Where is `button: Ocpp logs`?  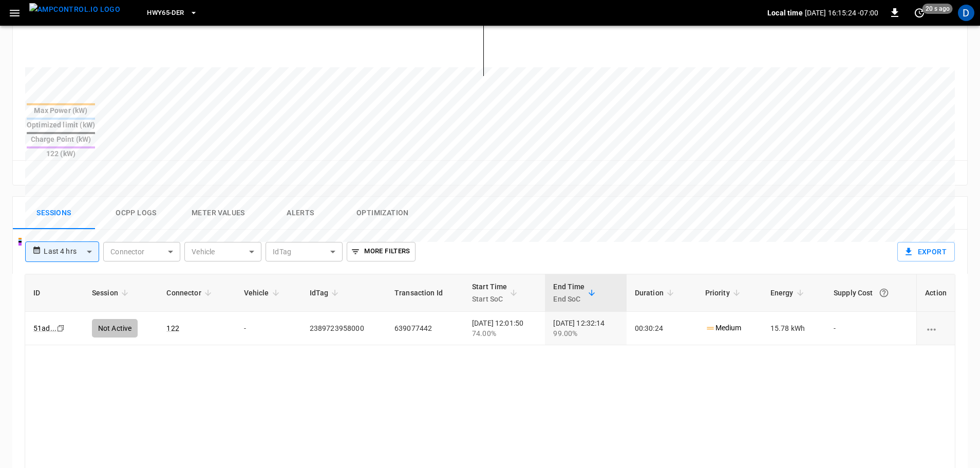
button: Ocpp logs is located at coordinates (136, 213).